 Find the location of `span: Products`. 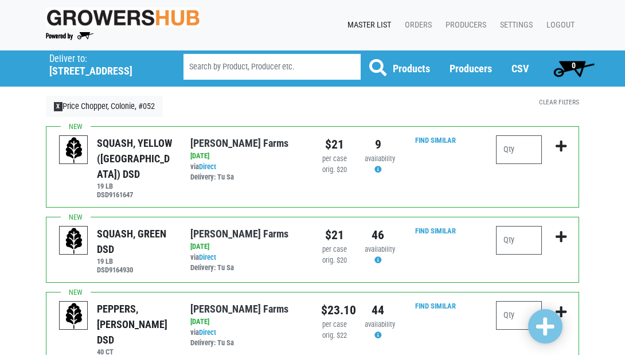

span: Products is located at coordinates (411, 68).